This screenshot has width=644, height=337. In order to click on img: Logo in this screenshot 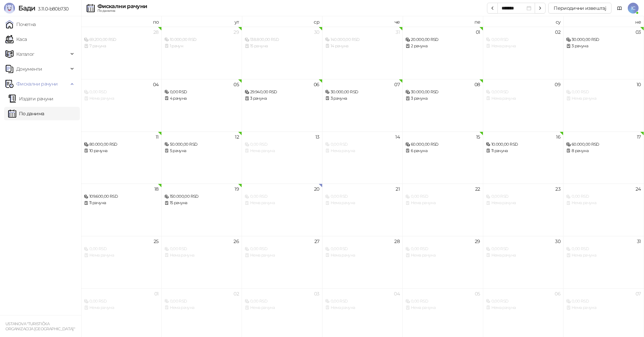, I will do `click(10, 8)`.